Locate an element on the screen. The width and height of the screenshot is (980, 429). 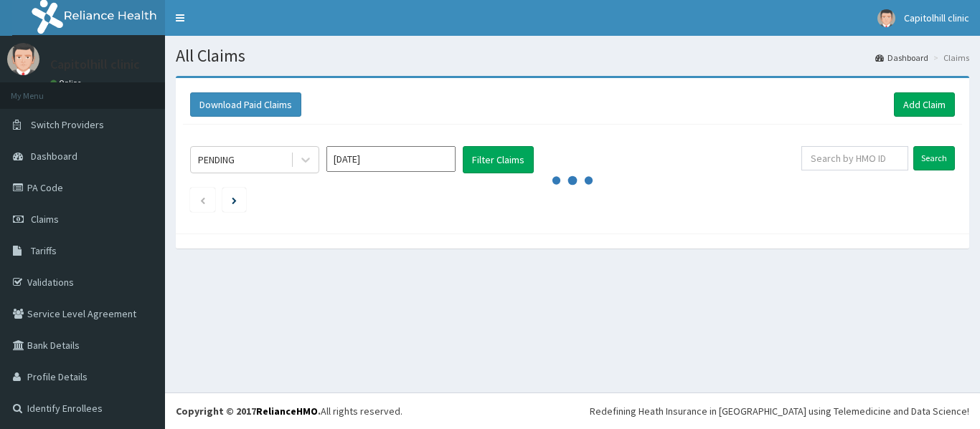
input: Search is located at coordinates (934, 158).